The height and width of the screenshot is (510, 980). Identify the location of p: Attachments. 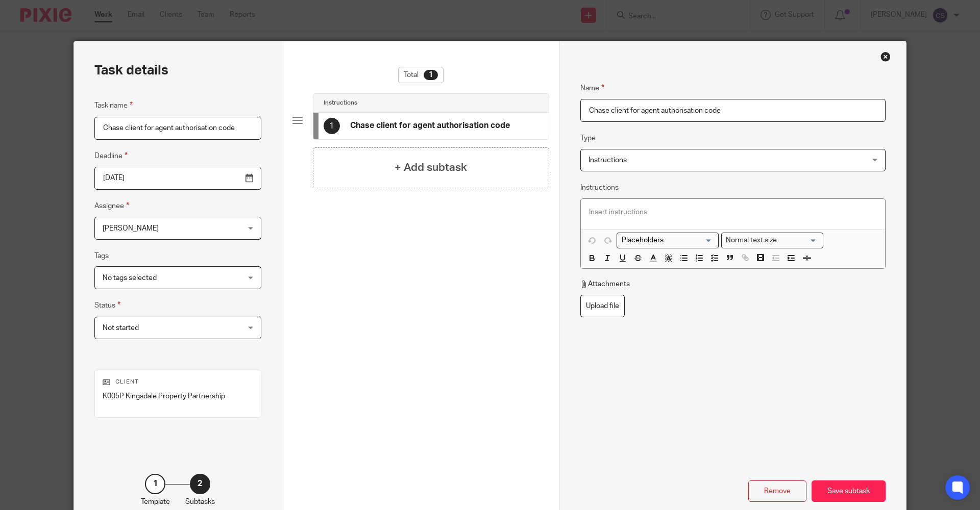
(605, 284).